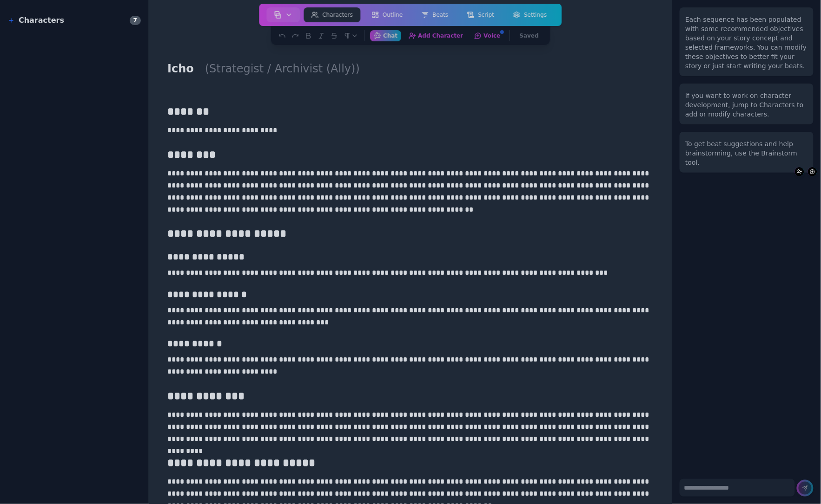 The height and width of the screenshot is (504, 821). I want to click on div: To get beat suggestions and help brainstorming, use the Brainstorm tool., so click(747, 153).